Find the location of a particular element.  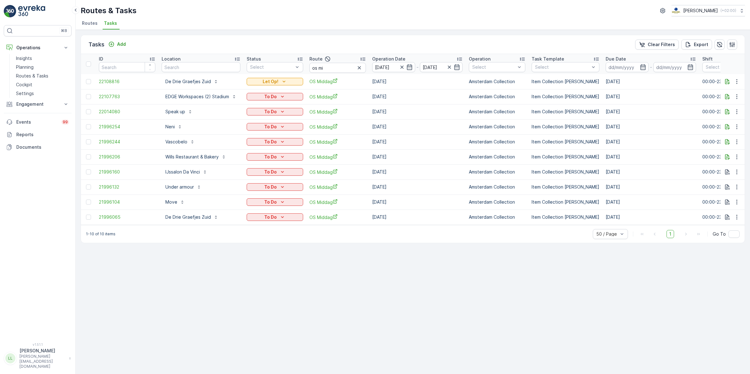

p: Planning is located at coordinates (25, 67).